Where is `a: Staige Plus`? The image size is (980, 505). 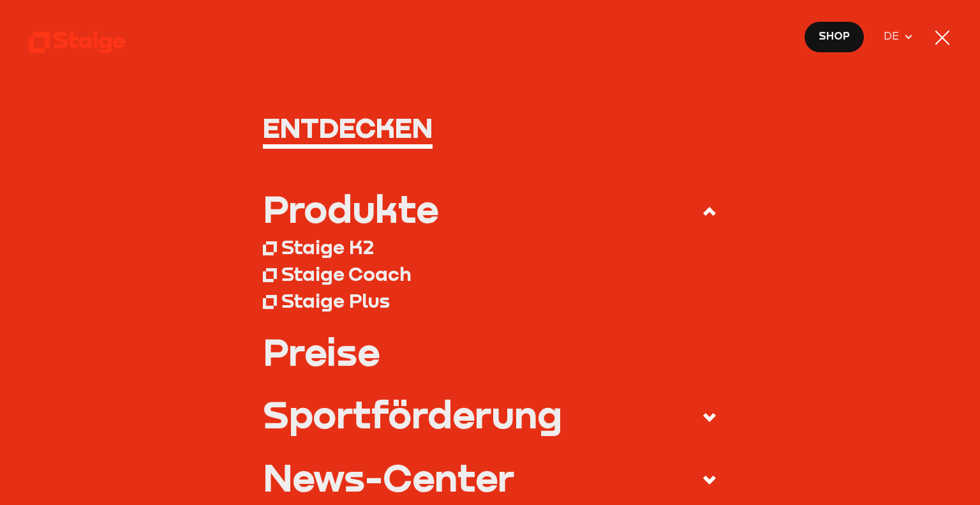 a: Staige Plus is located at coordinates (490, 300).